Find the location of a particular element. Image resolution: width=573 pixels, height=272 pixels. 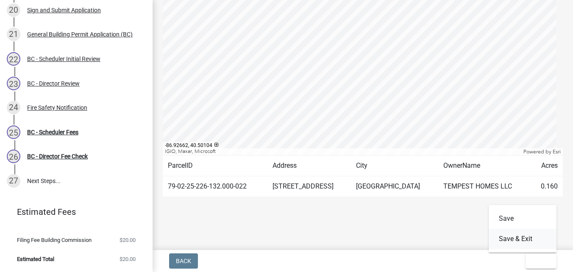

div: Powered by is located at coordinates (542, 152).